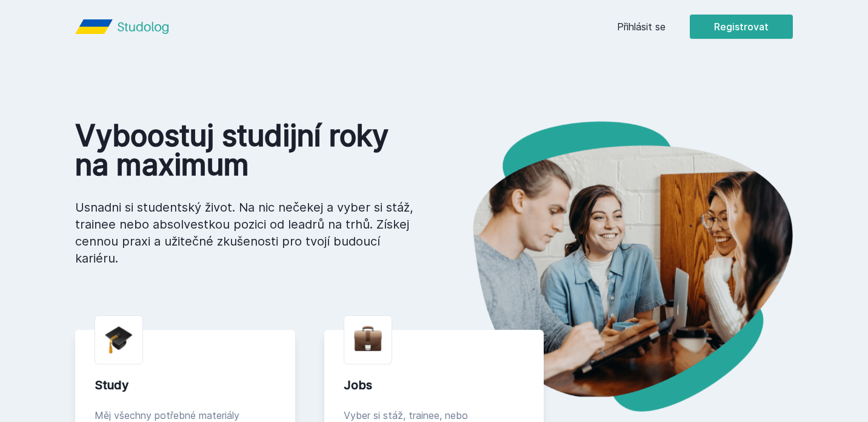 This screenshot has height=422, width=868. Describe the element at coordinates (368, 339) in the screenshot. I see `img: briefcase.png` at that location.